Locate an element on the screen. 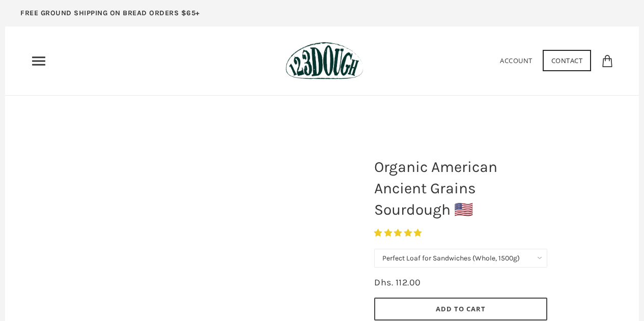  a: Account is located at coordinates (516, 60).